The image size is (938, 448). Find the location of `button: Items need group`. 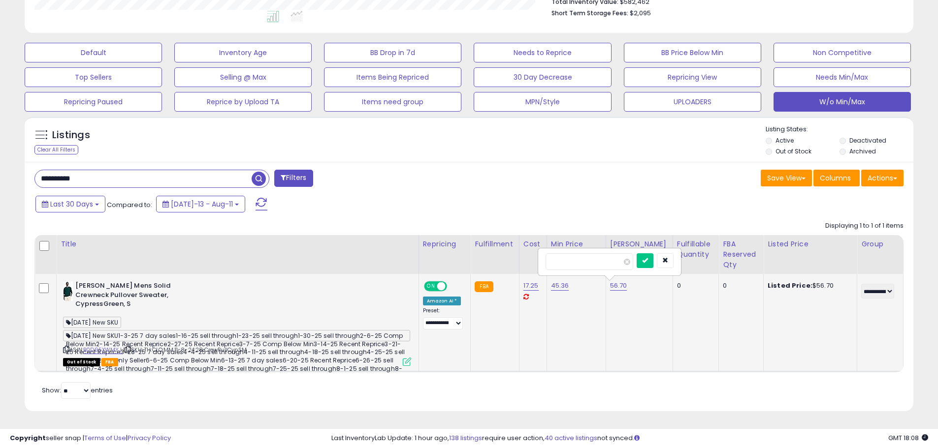

button: Items need group is located at coordinates (392, 102).